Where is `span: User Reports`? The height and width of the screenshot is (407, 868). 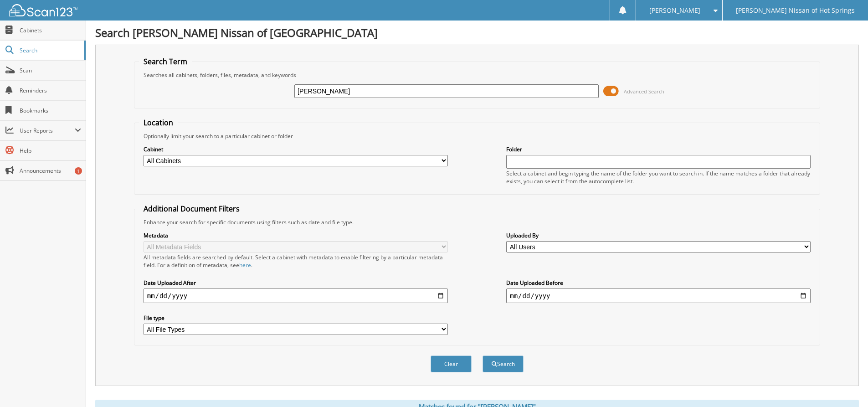 span: User Reports is located at coordinates (47, 130).